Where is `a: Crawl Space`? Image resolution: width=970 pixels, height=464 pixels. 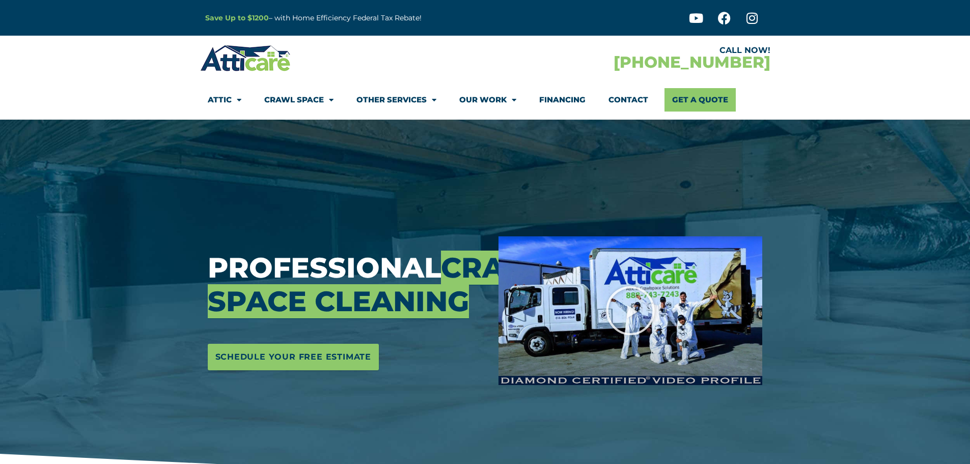 a: Crawl Space is located at coordinates (299, 100).